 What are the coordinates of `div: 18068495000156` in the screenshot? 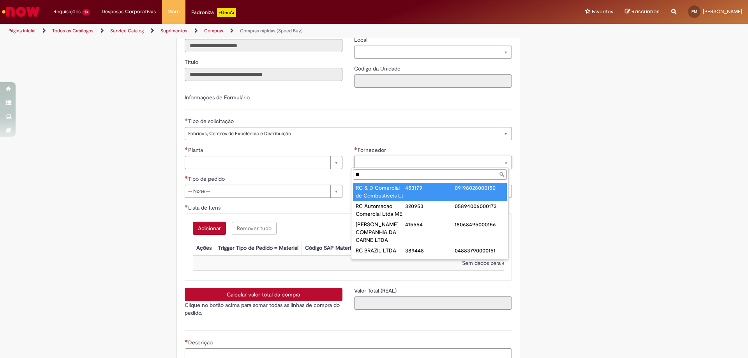 It's located at (479, 224).